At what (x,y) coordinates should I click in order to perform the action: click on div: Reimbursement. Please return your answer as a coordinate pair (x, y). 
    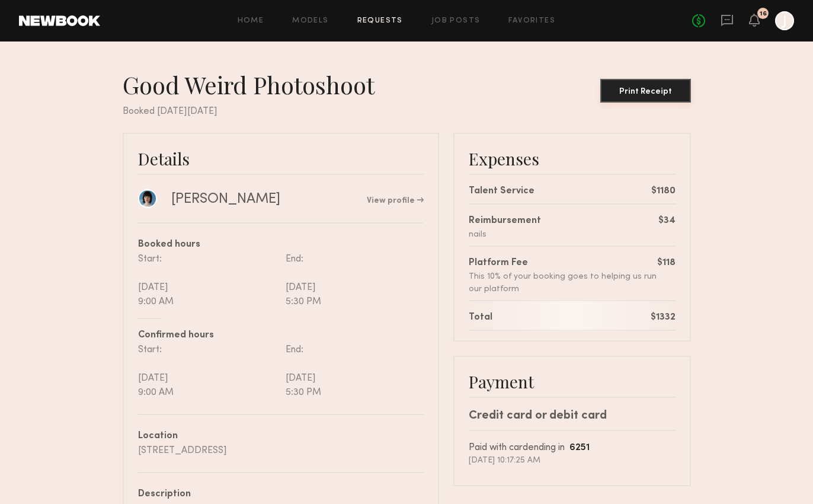
    Looking at the image, I should click on (505, 221).